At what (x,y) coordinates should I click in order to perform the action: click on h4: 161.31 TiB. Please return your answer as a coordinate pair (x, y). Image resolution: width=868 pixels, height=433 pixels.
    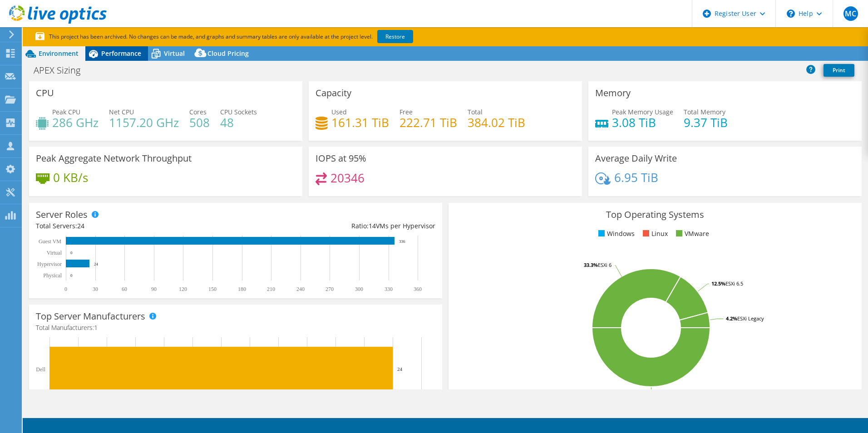
    Looking at the image, I should click on (360, 123).